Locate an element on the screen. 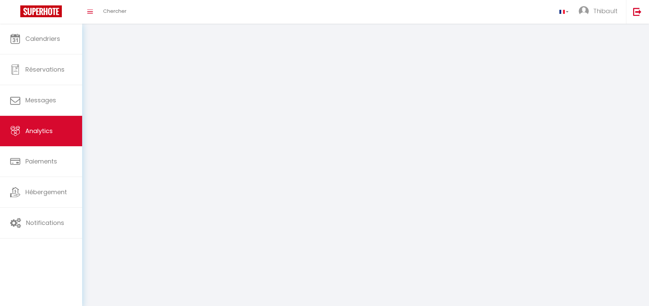 The height and width of the screenshot is (306, 649). span: Thibault is located at coordinates (606, 11).